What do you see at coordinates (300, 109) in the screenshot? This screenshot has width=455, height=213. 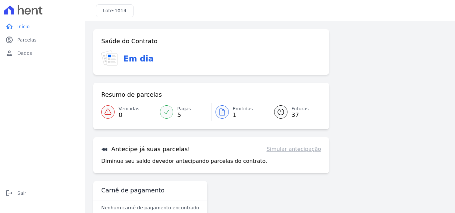 I see `span: Futuras` at bounding box center [300, 109].